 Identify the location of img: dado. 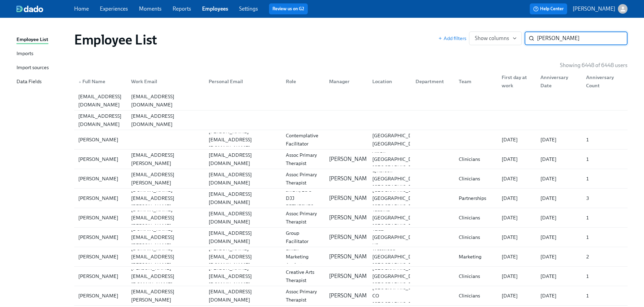
(30, 9).